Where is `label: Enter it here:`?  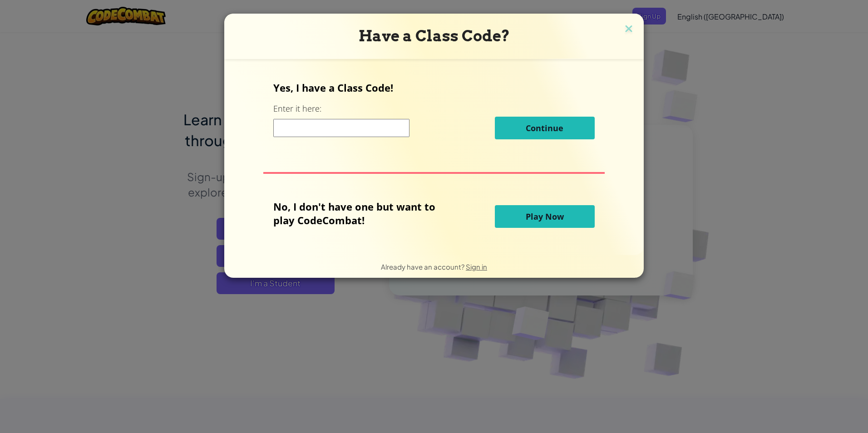
label: Enter it here: is located at coordinates (297, 109).